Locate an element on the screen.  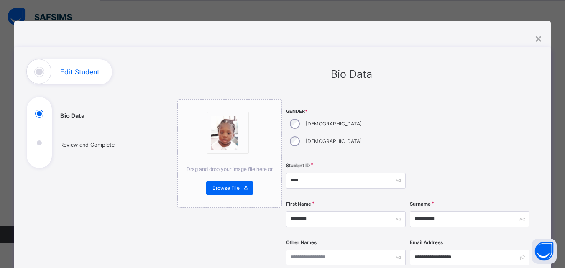
div: bannerImageDrag and drop your image file here orBrowse File is located at coordinates (230, 154).